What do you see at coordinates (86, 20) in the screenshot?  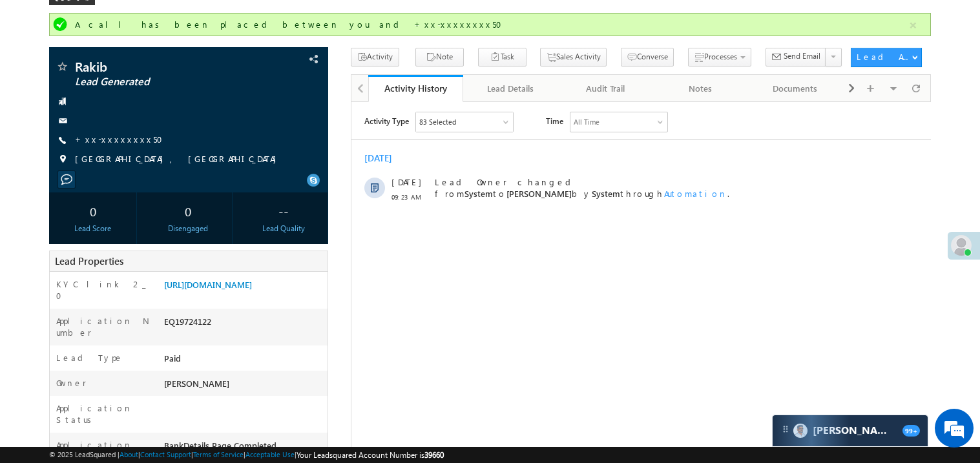 I see `div: 83 Selected` at bounding box center [86, 20].